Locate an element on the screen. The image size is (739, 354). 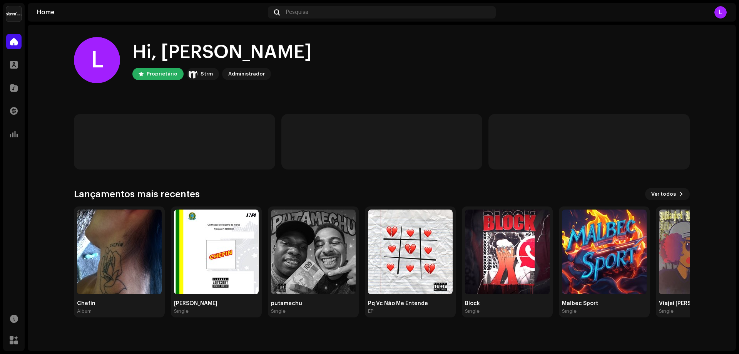
div: putamechu is located at coordinates (313, 303).